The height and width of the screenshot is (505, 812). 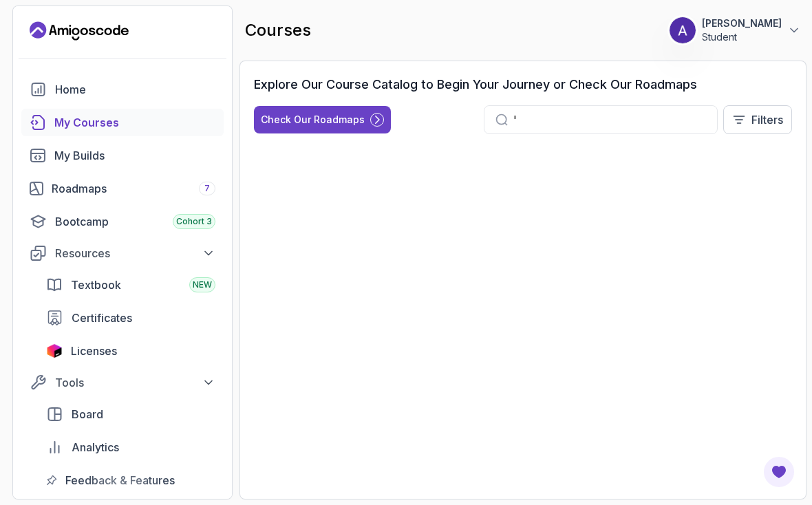 What do you see at coordinates (135, 155) in the screenshot?
I see `div: My Builds` at bounding box center [135, 155].